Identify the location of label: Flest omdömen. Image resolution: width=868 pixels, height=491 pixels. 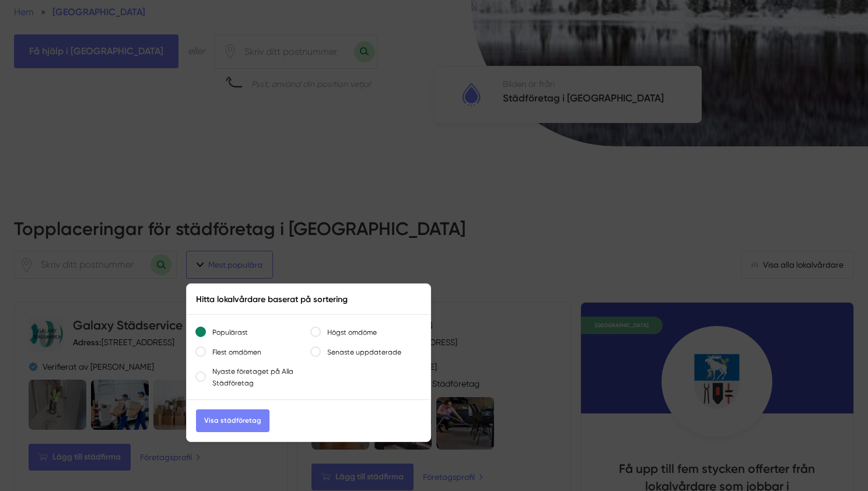
(233, 352).